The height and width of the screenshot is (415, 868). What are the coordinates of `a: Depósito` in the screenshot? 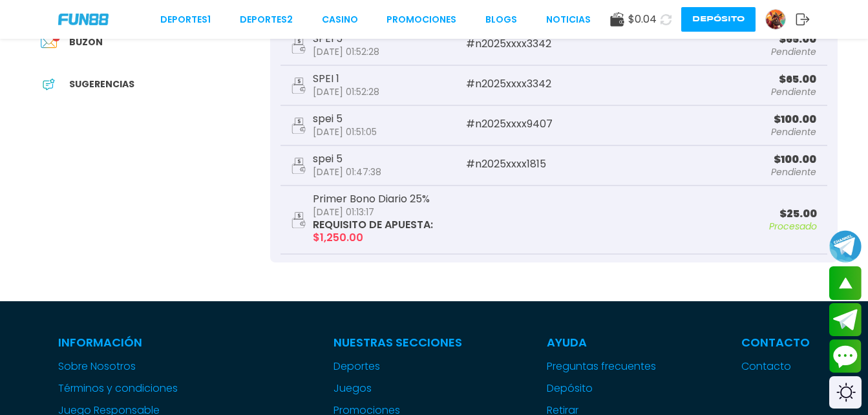 It's located at (602, 388).